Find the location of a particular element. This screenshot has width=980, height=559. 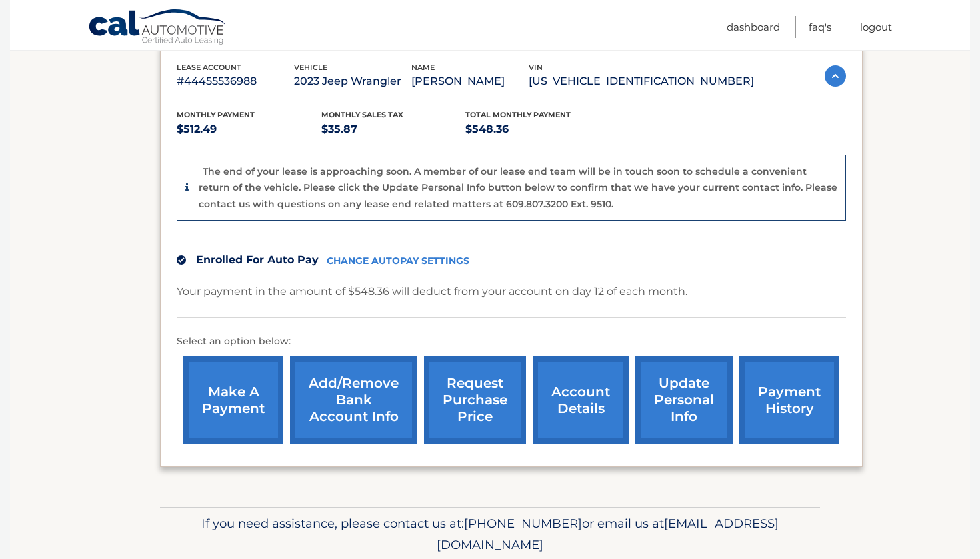

p: $548.36 is located at coordinates (537, 129).